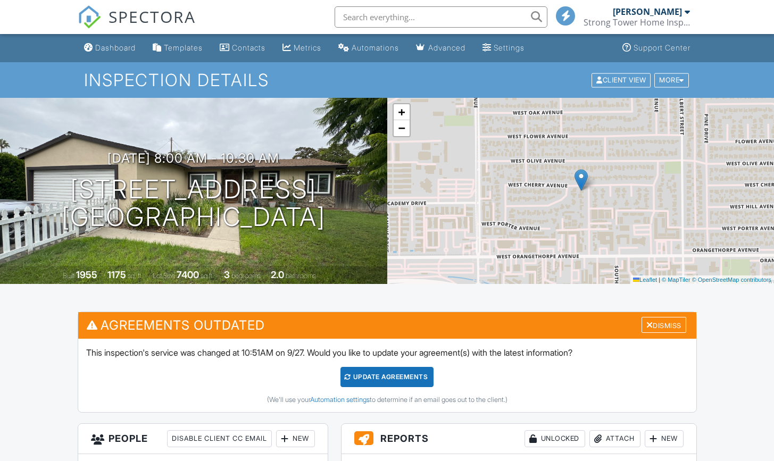 This screenshot has height=461, width=774. What do you see at coordinates (89, 17) in the screenshot?
I see `img: The Best Home Inspection Software - Spectora` at bounding box center [89, 17].